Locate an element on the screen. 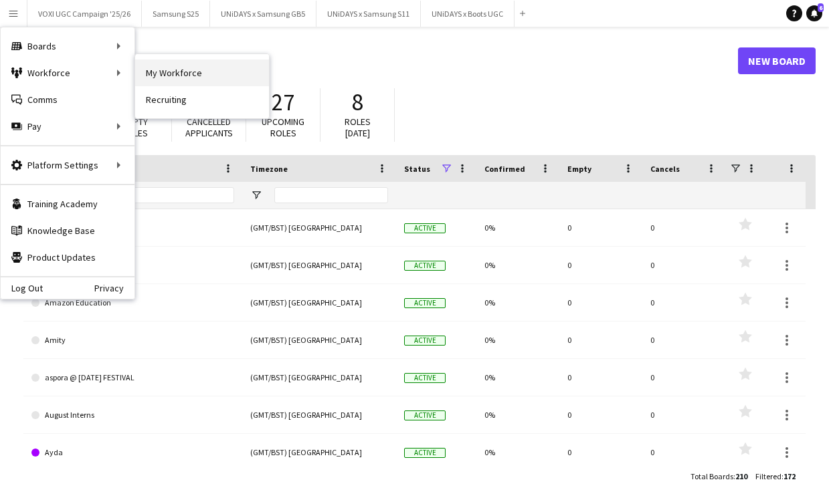  a: New Board is located at coordinates (777, 61).